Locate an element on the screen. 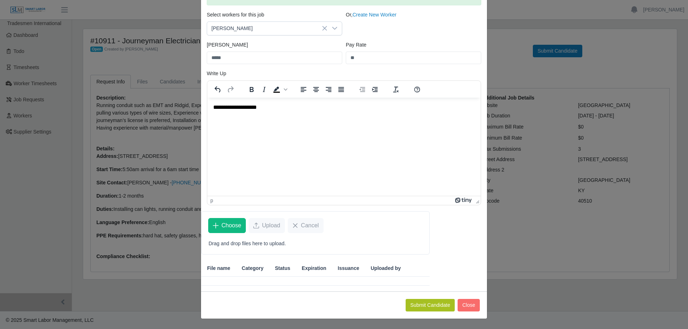 Image resolution: width=688 pixels, height=329 pixels. button: Align left is located at coordinates (304, 90).